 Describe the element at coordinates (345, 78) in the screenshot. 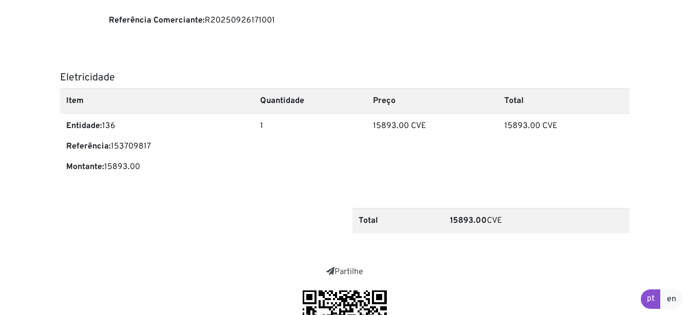

I see `h5: Eletricidade` at that location.